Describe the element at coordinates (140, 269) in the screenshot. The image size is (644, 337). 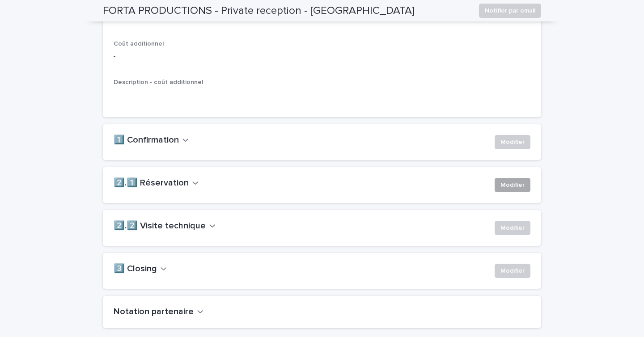
I see `button: 3️⃣ Closing` at that location.